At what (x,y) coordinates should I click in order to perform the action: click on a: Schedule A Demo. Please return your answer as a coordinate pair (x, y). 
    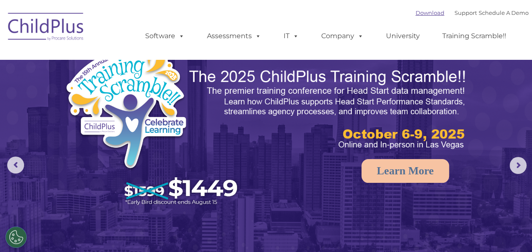
    Looking at the image, I should click on (504, 13).